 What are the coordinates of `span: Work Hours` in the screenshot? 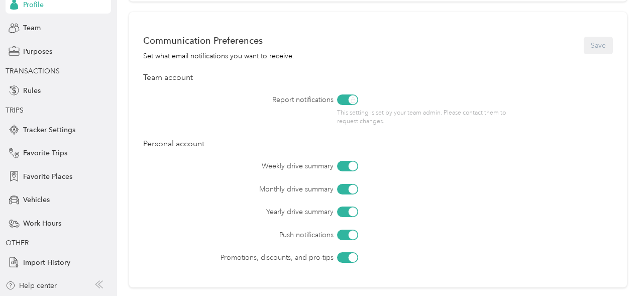 It's located at (42, 223).